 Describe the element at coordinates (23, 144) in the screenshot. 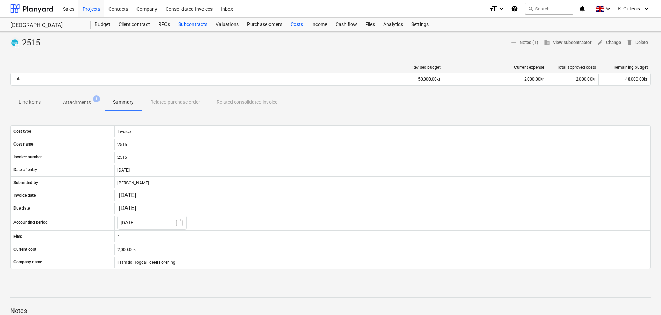

I see `p: Cost name` at that location.